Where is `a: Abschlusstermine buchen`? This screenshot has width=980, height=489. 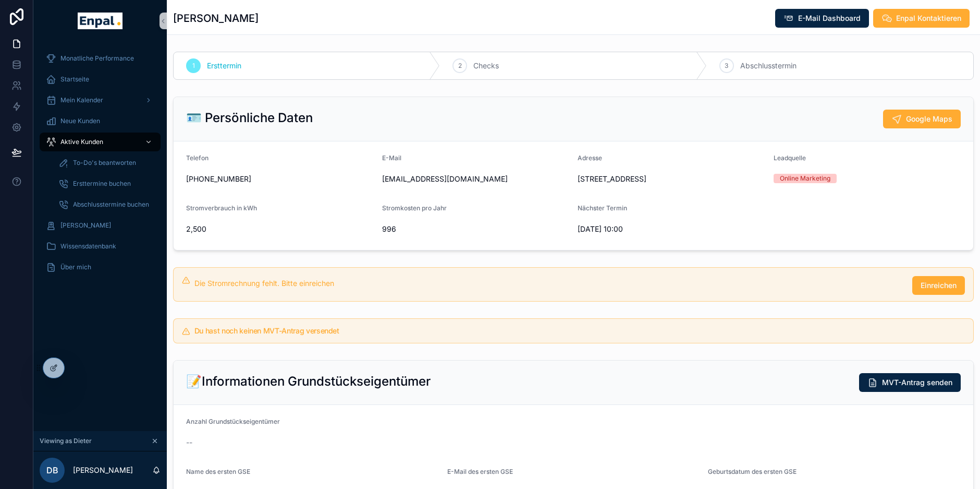
a: Abschlusstermine buchen is located at coordinates (106, 205).